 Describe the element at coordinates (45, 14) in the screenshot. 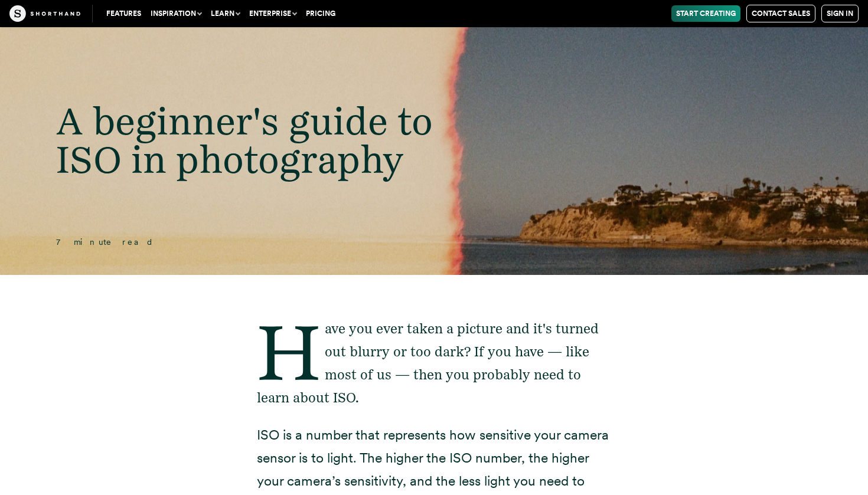

I see `img: The Craft` at that location.